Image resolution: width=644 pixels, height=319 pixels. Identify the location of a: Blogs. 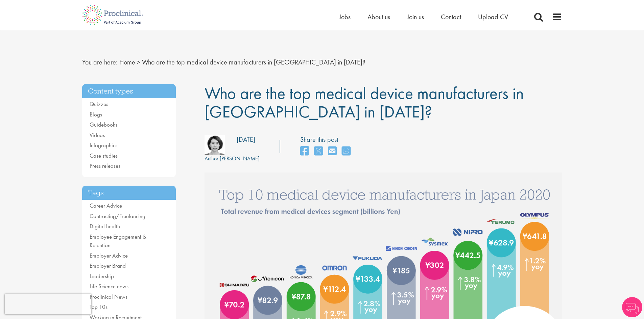
(96, 114).